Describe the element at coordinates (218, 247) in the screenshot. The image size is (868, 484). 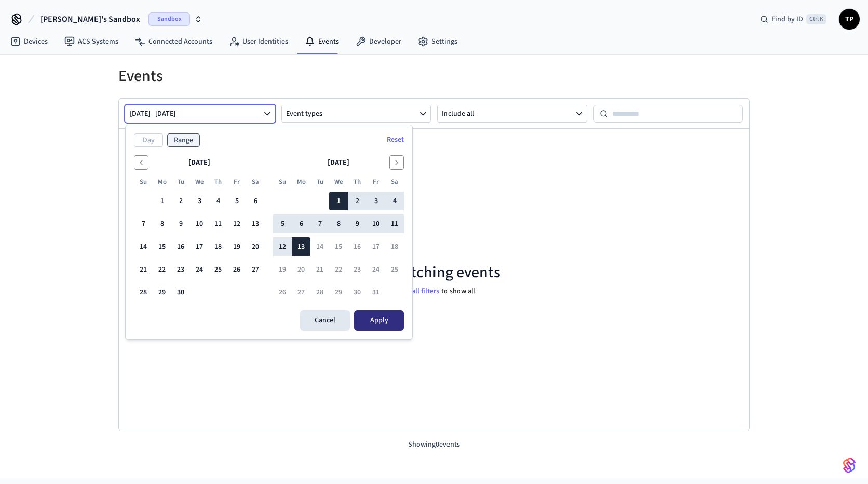
I see `button: Thursday, September 18th, 2025` at that location.